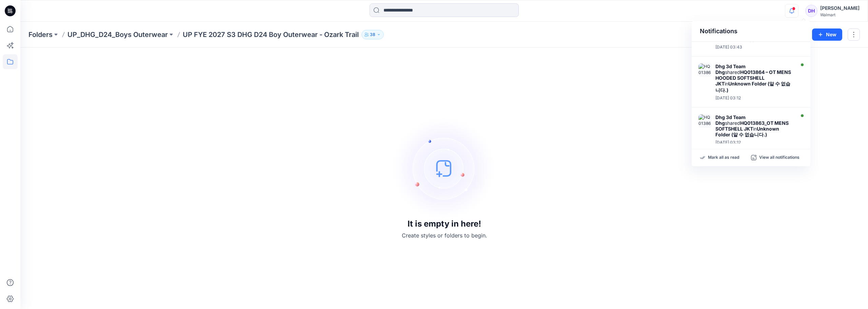  I want to click on strong: HQ013863_OT MENS SOFTSHELL JKT, so click(752, 126).